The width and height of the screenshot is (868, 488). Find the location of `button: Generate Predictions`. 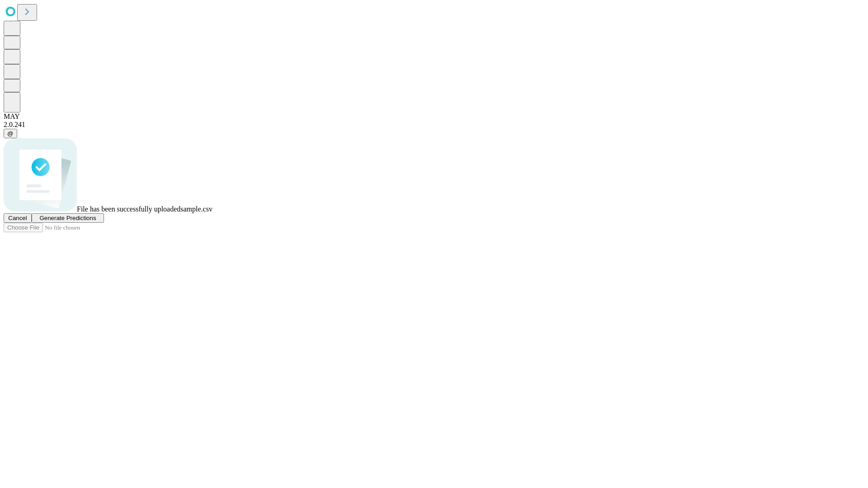

button: Generate Predictions is located at coordinates (68, 218).